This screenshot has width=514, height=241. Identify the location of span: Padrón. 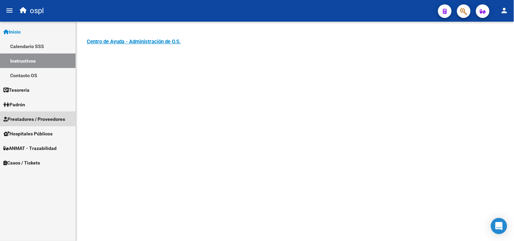
(14, 105).